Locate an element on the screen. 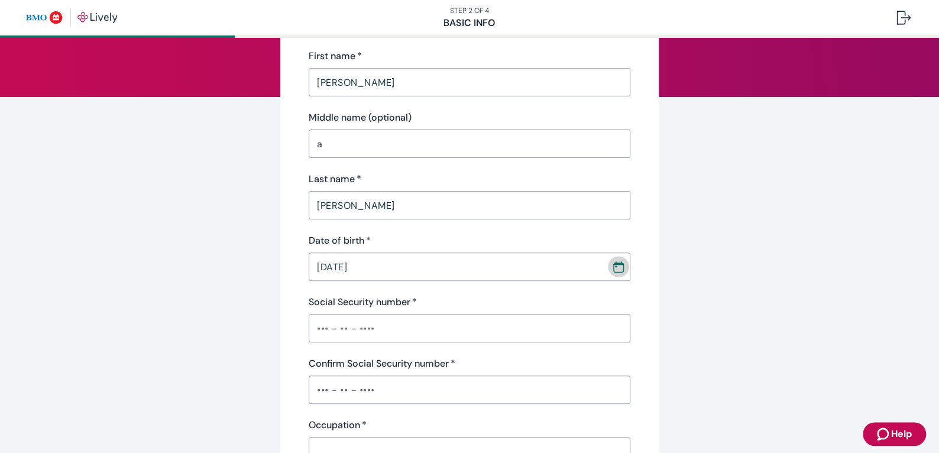  button: Log out is located at coordinates (903, 18).